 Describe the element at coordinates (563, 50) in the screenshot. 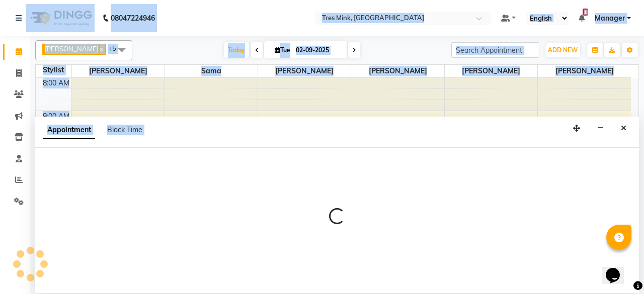

I see `button: ADD NEW` at that location.